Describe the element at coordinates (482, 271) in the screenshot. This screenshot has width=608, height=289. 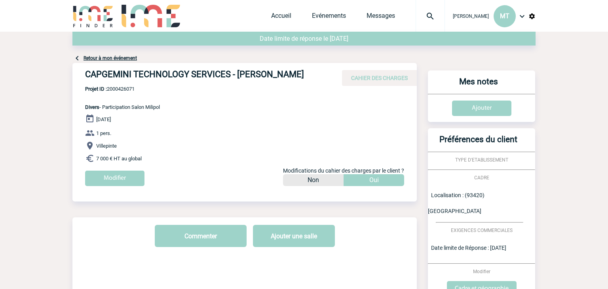
I see `span: Modifier` at that location.